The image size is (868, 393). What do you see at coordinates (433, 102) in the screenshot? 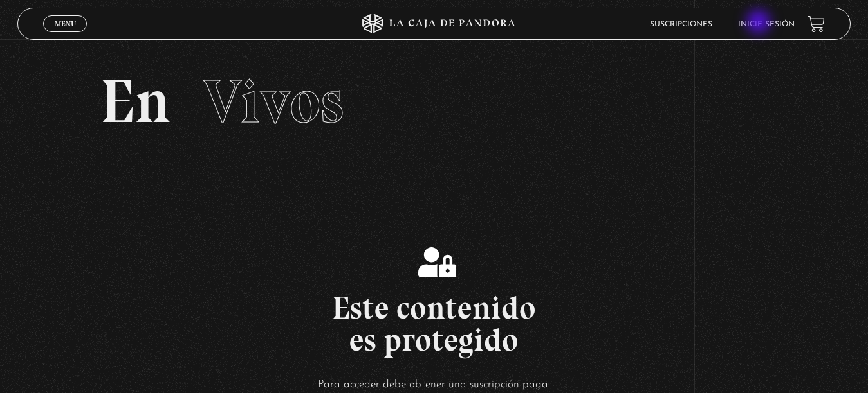
I see `h2: En` at bounding box center [433, 102].